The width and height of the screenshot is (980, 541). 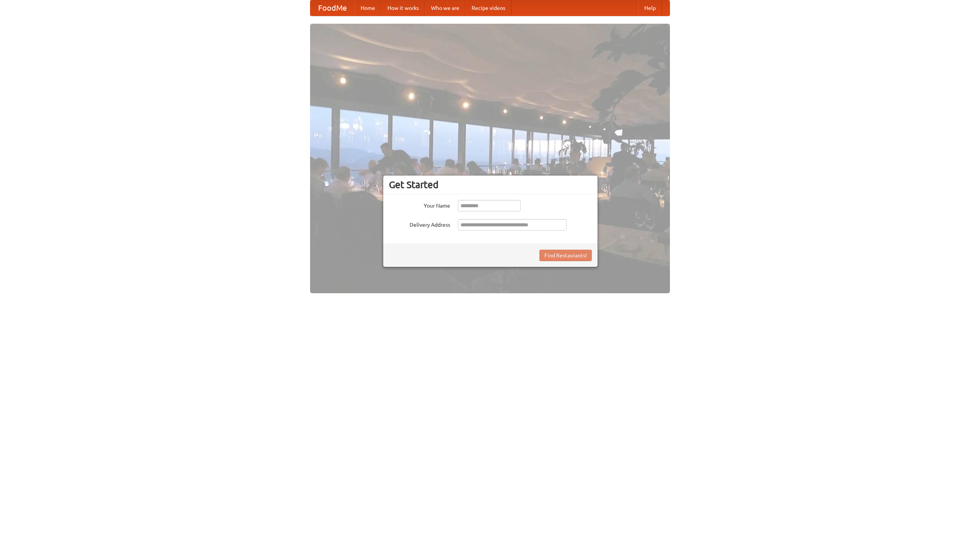 What do you see at coordinates (490, 185) in the screenshot?
I see `h3: Get Started` at bounding box center [490, 185].